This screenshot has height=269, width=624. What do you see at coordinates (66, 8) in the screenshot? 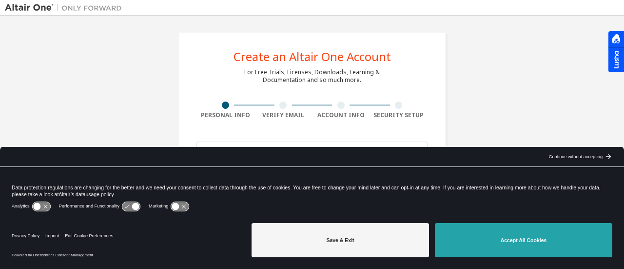
I see `img: Altair One` at bounding box center [66, 8].